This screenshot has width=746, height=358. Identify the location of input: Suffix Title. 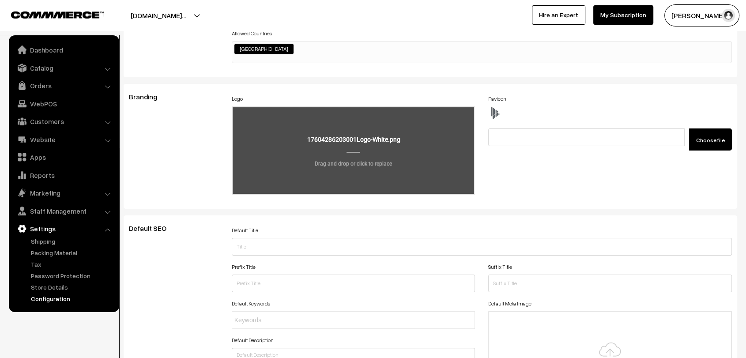
(610, 283).